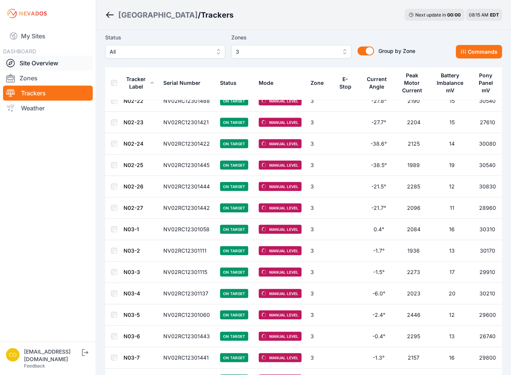 This screenshot has width=511, height=375. Describe the element at coordinates (133, 122) in the screenshot. I see `a: N02-23` at that location.